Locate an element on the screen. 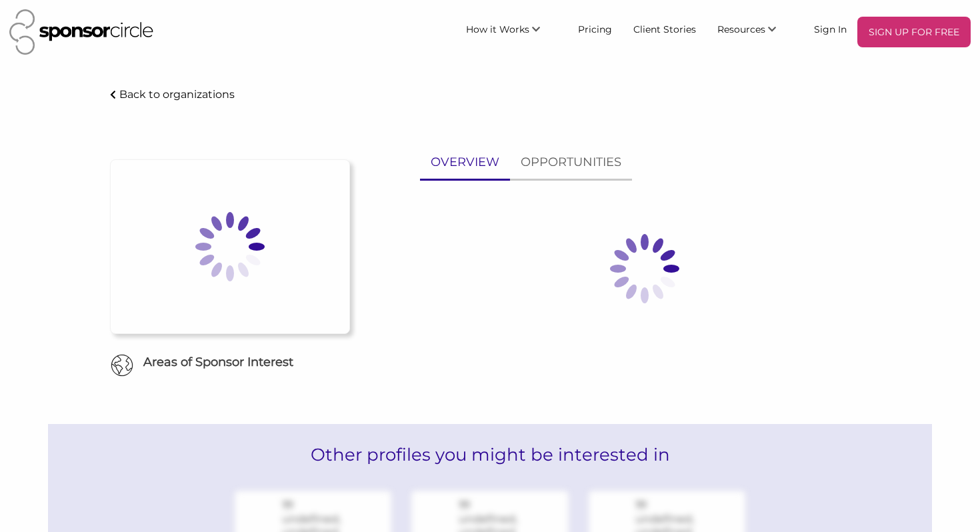  h6: Areas of Sponsor Interest is located at coordinates (230, 362).